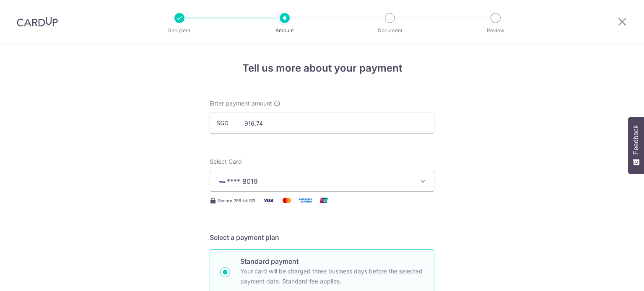 This screenshot has height=291, width=644. I want to click on p: Recipient, so click(180, 30).